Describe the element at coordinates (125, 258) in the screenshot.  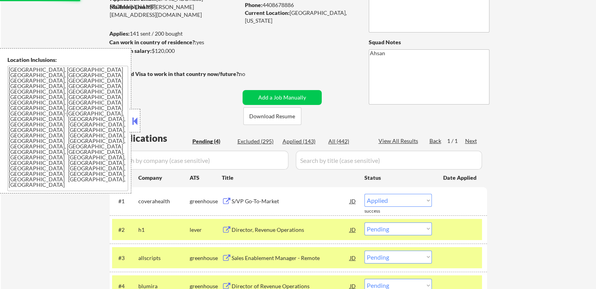
I see `div: #3` at that location.